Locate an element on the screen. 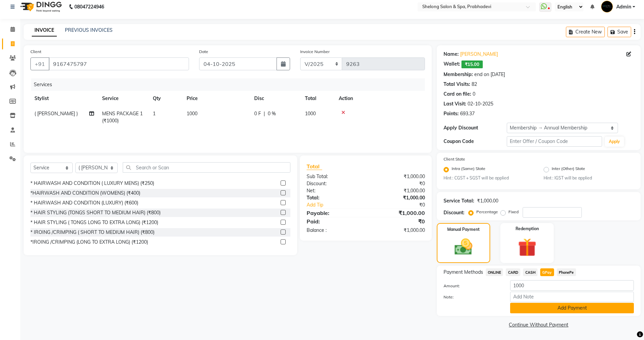 The image size is (644, 340). a: Add Tip is located at coordinates (339, 205).